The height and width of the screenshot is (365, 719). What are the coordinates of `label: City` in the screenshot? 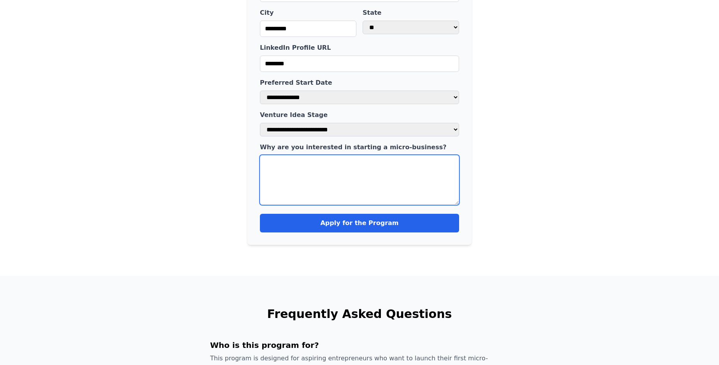 It's located at (308, 13).